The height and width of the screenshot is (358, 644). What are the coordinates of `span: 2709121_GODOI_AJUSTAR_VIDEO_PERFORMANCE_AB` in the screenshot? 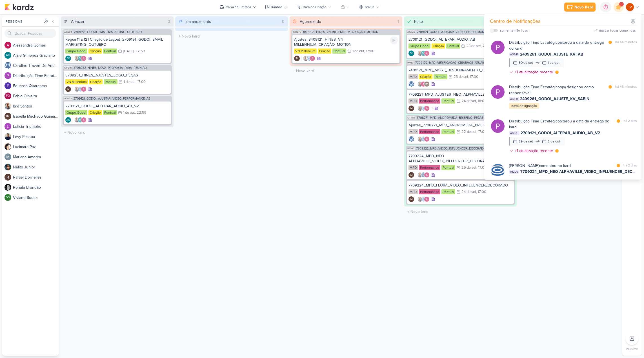 It's located at (455, 32).